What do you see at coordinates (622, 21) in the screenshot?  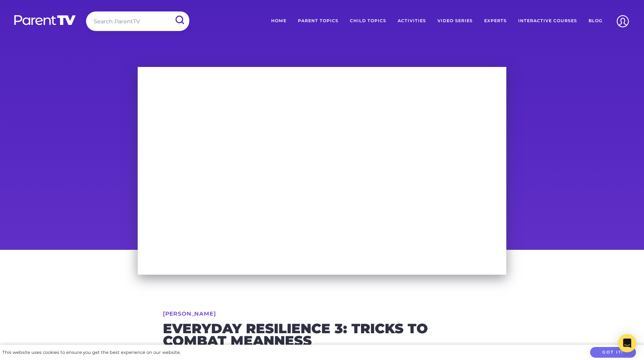 I see `img: Account` at bounding box center [622, 21].